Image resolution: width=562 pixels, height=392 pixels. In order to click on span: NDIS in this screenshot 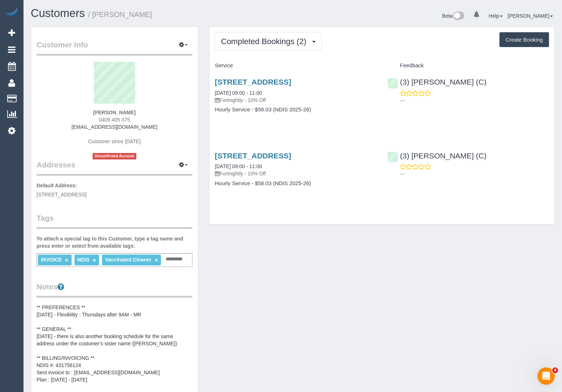, I will do `click(83, 260)`.